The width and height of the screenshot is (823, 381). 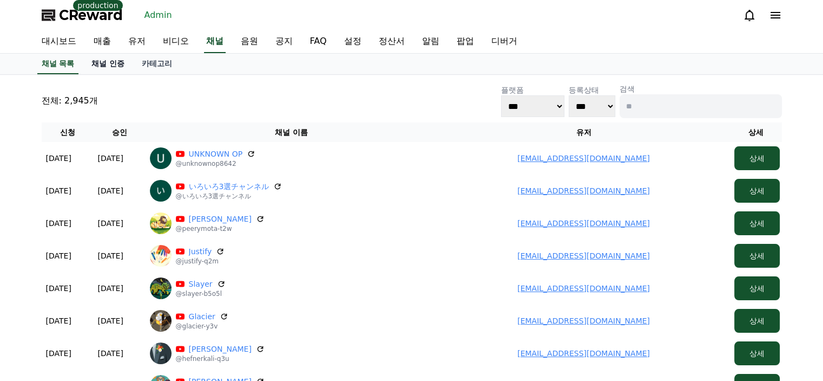 I want to click on span: Messages, so click(x=106, y=325).